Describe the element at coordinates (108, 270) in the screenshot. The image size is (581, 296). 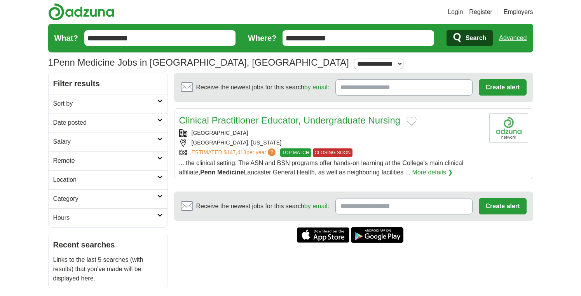
I see `p: Links to the last 5 searches (with results) that you've made will be displayed here.` at that location.